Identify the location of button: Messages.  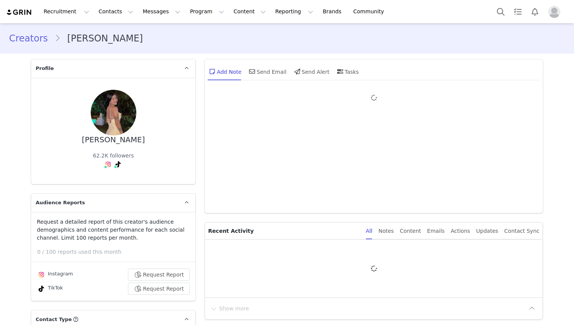
(161, 11).